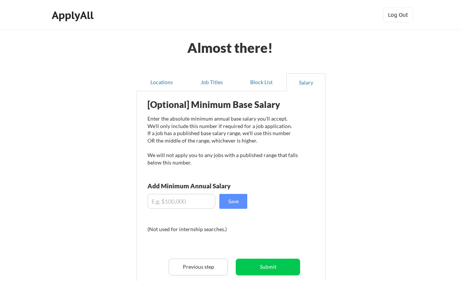 The image size is (461, 281). I want to click on button: Log Out, so click(398, 15).